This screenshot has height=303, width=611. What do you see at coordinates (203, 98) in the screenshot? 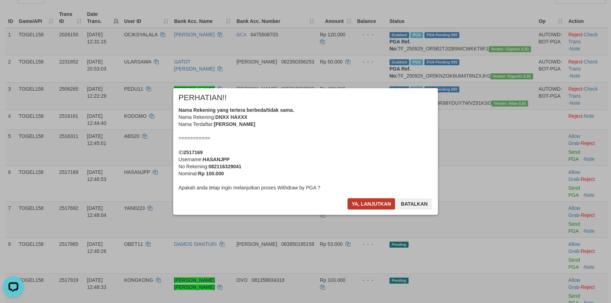
I see `span: PERHATIAN!!` at bounding box center [203, 98].